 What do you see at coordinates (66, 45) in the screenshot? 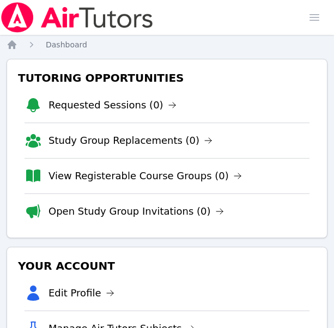
I see `span: Dashboard` at bounding box center [66, 45].